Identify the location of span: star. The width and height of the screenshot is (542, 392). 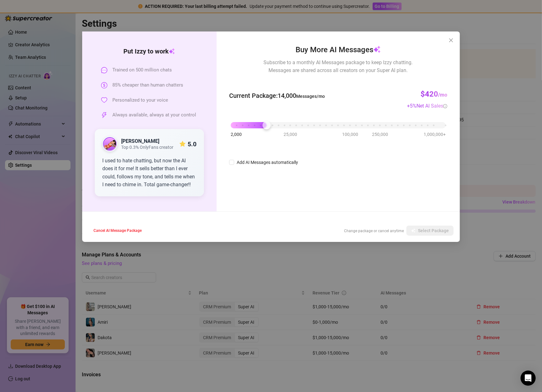
(183, 144).